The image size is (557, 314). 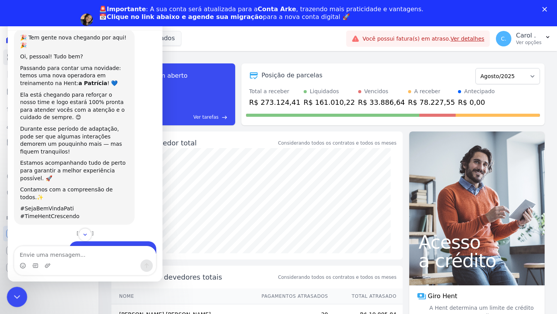 What do you see at coordinates (67, 203) in the screenshot?
I see `div: #SejaBemVindaPati #TimeHentCrescendo` at bounding box center [67, 203].